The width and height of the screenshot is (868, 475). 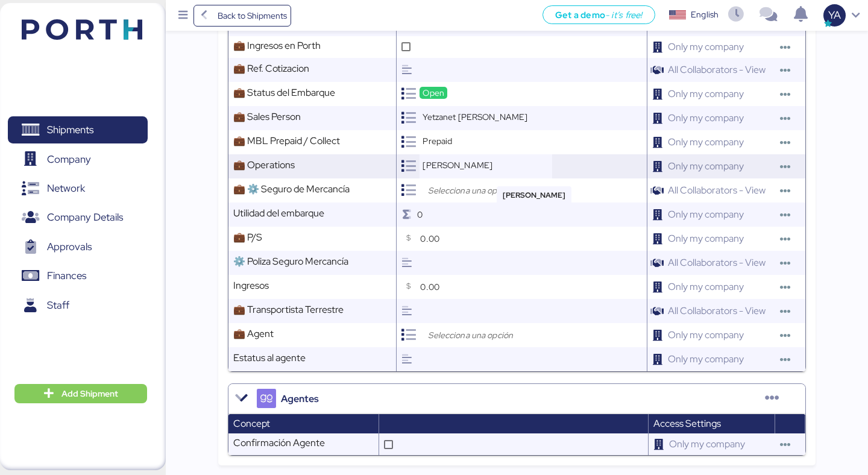 I want to click on span: Company Details, so click(x=85, y=217).